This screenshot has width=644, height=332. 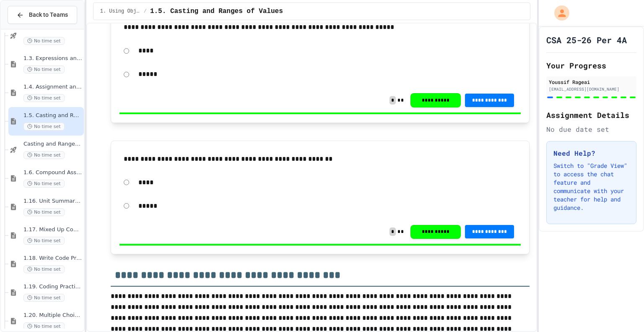 What do you see at coordinates (558, 13) in the screenshot?
I see `div: My Account` at bounding box center [558, 13].